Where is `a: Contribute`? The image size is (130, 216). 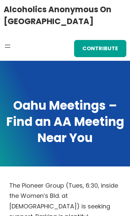
a: Contribute is located at coordinates (100, 49).